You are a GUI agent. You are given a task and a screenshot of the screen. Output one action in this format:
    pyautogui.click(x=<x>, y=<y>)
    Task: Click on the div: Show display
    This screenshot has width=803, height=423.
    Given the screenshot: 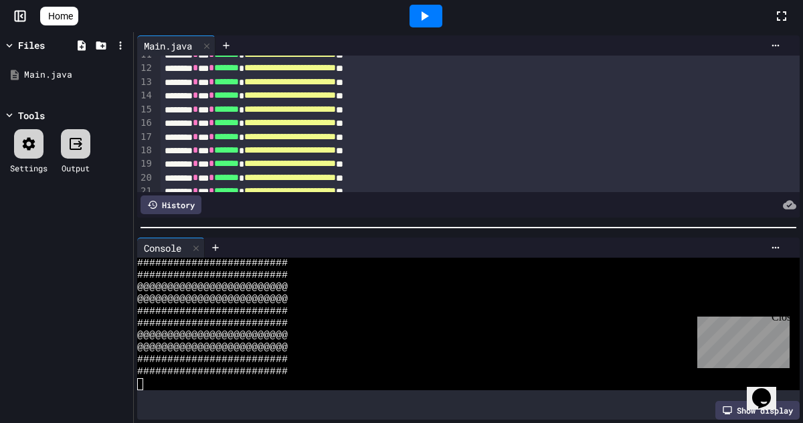 What is the action you would take?
    pyautogui.click(x=757, y=410)
    